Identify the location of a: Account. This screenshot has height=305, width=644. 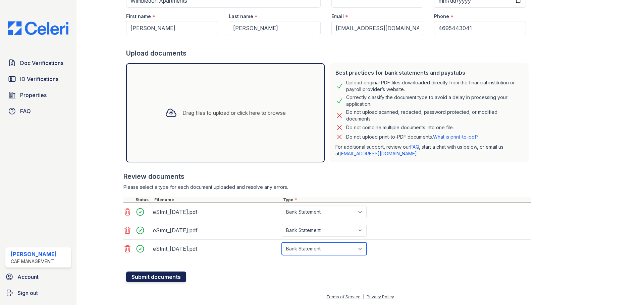
(38, 277).